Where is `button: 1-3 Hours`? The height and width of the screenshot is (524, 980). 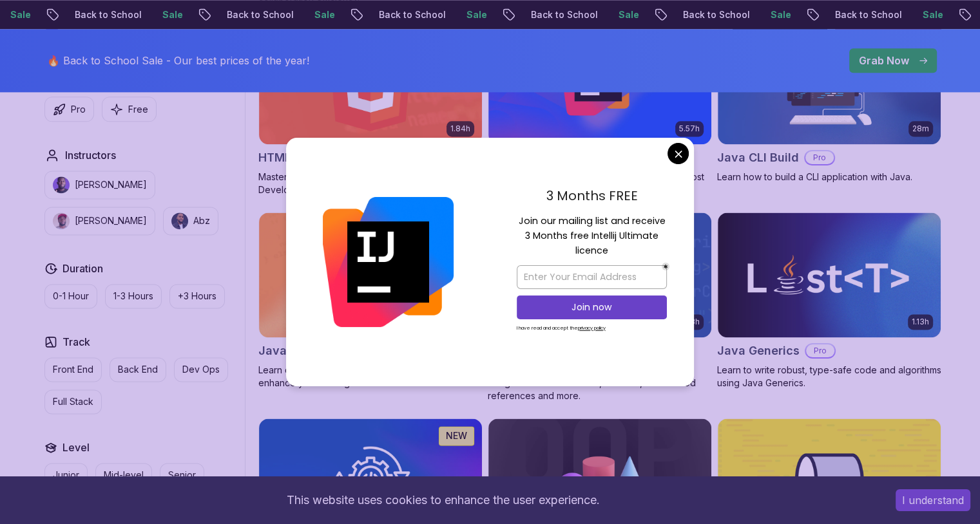
button: 1-3 Hours is located at coordinates (134, 296).